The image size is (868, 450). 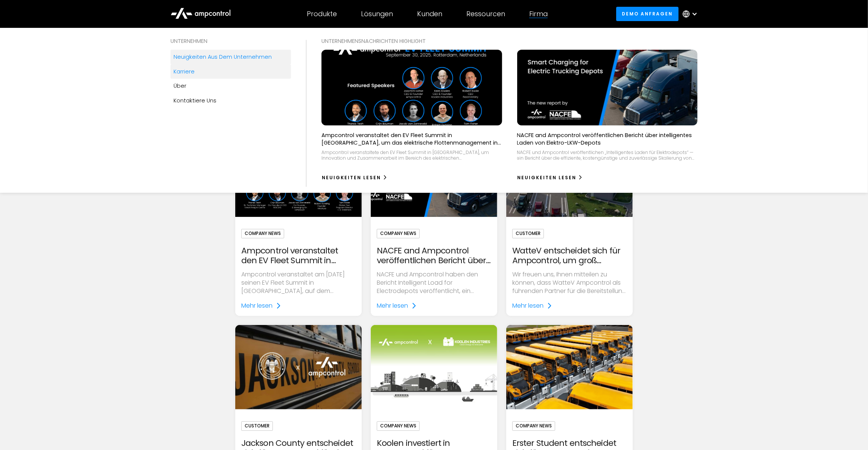 What do you see at coordinates (322, 14) in the screenshot?
I see `div: Produkte` at bounding box center [322, 14].